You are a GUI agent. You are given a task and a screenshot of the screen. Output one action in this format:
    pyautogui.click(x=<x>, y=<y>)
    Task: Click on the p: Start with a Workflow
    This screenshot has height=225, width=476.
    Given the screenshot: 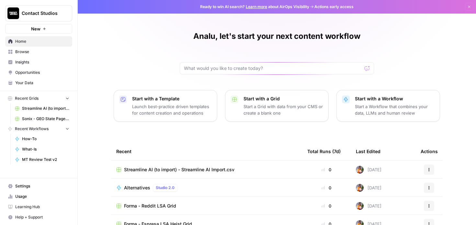 What is the action you would take?
    pyautogui.click(x=395, y=99)
    